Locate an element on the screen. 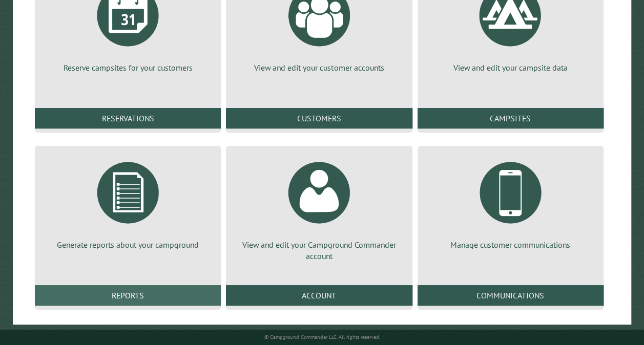  a: Generate reports about your campground is located at coordinates (128, 202).